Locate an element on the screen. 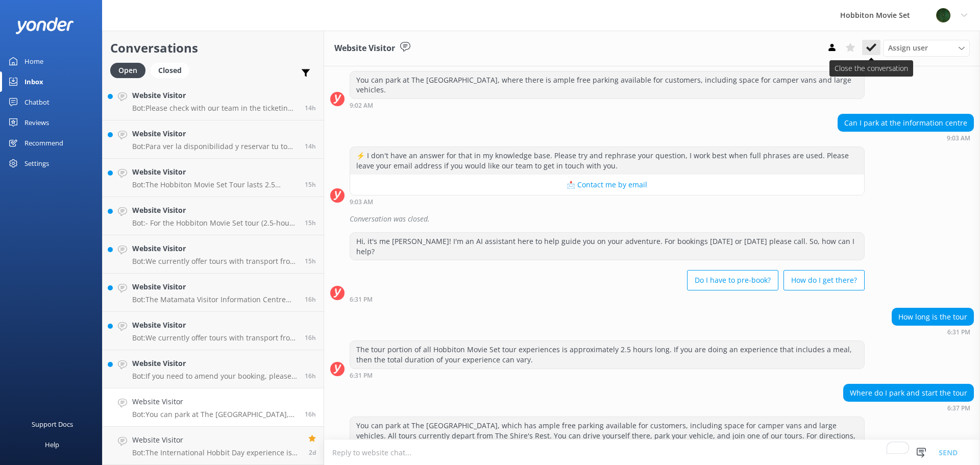  div: Where do I park and start the tour is located at coordinates (909, 393).